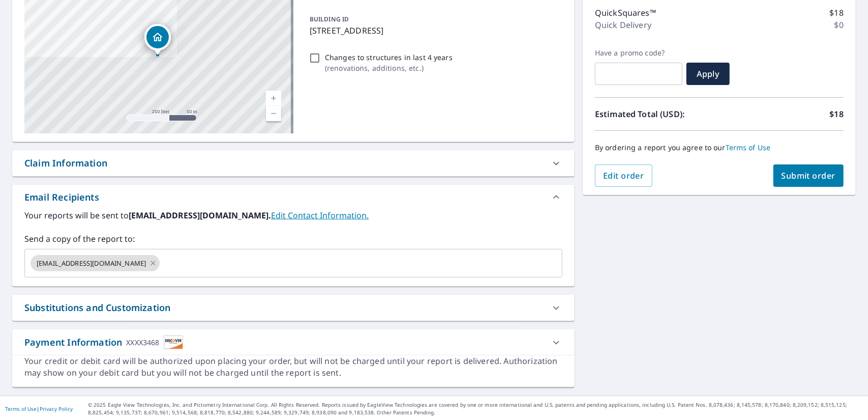  I want to click on span: Edit order, so click(624, 175).